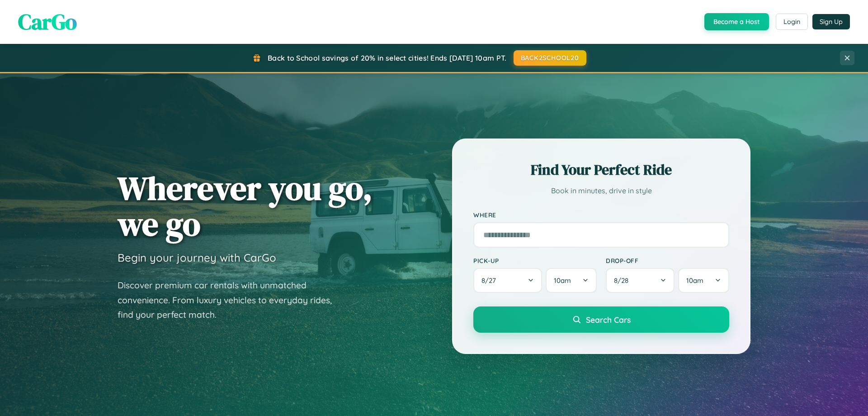 The image size is (868, 416). Describe the element at coordinates (601, 191) in the screenshot. I see `p: Book in minutes, drive in style` at that location.